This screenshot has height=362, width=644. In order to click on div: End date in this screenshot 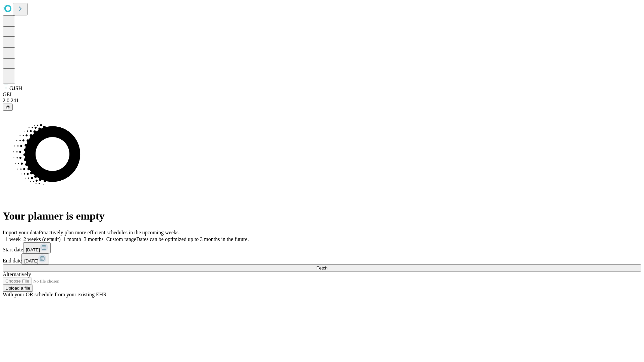, I will do `click(322, 258)`.